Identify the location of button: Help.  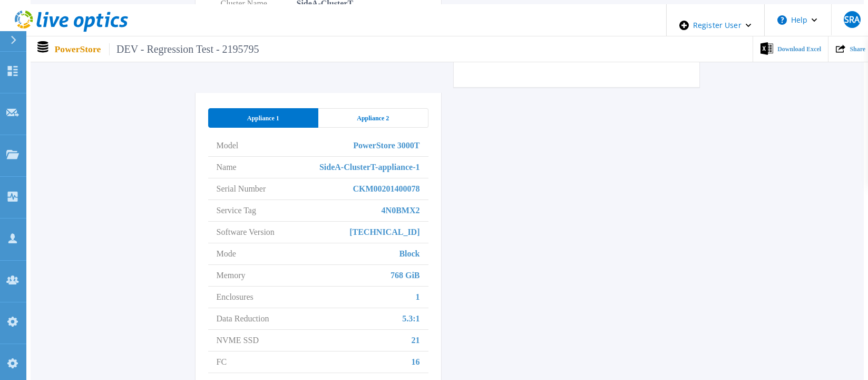
(797, 20).